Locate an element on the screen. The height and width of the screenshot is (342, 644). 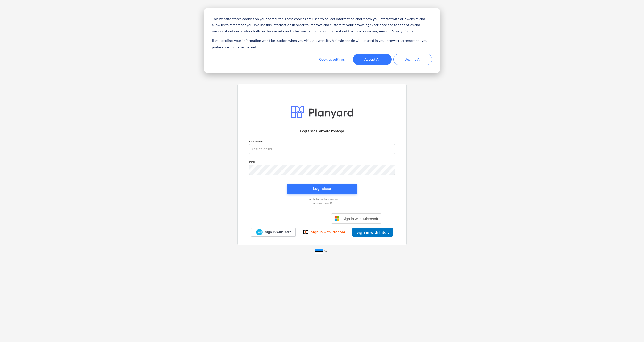
i: keyboard_arrow_down is located at coordinates (325, 252).